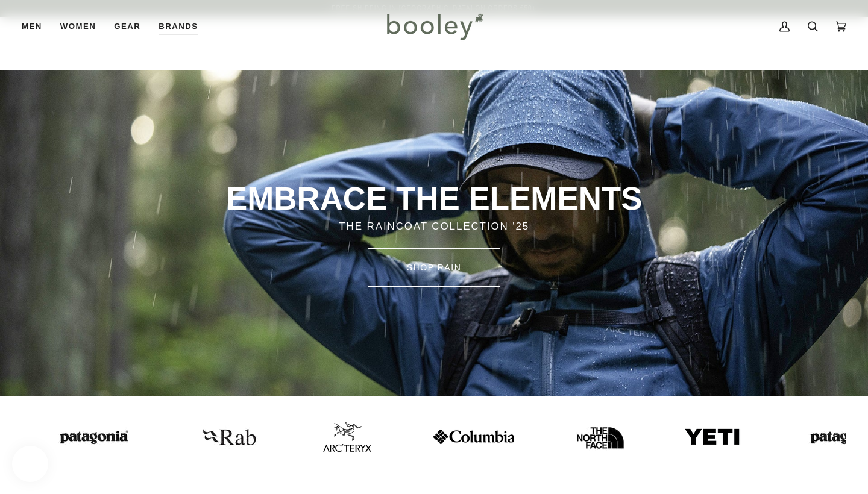  What do you see at coordinates (178, 26) in the screenshot?
I see `span: Brands` at bounding box center [178, 26].